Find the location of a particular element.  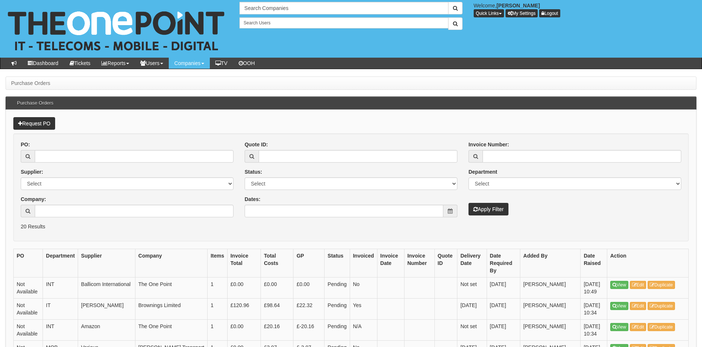

button: Apply Filter is located at coordinates (488, 209).